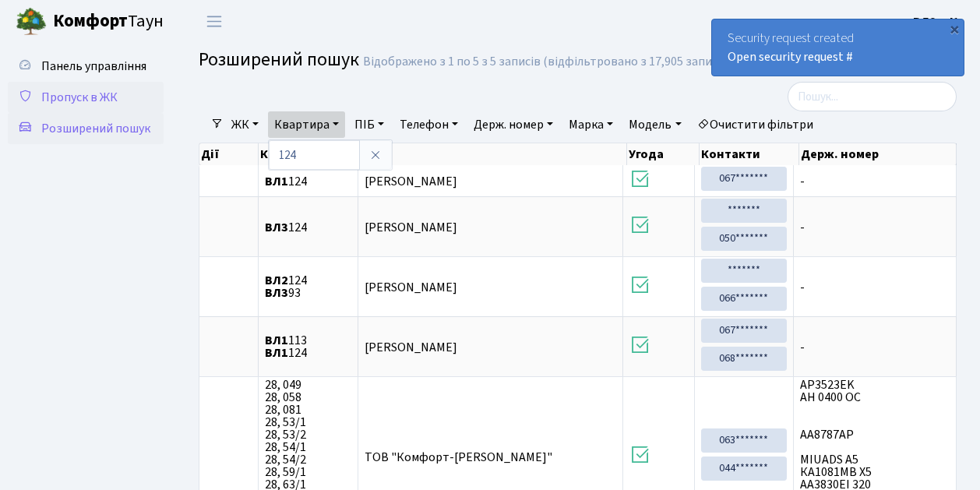 This screenshot has height=490, width=980. I want to click on th: Квартира, so click(309, 154).